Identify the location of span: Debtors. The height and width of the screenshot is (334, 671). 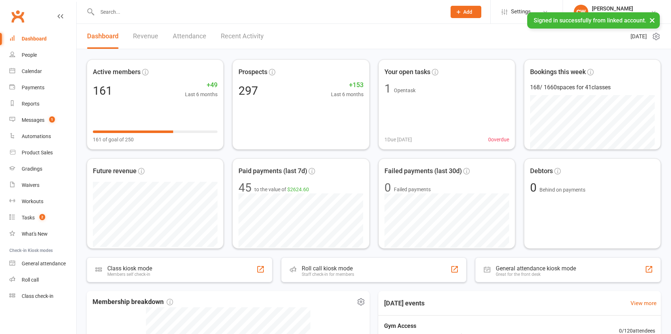
(541, 171).